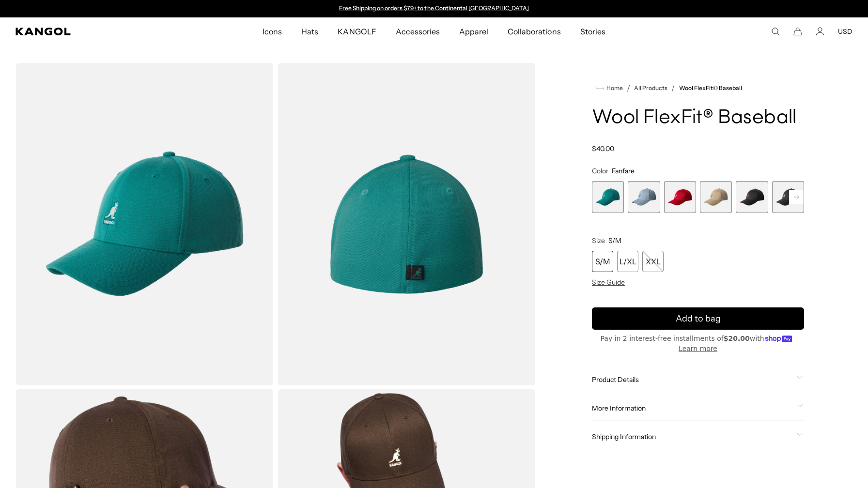 This screenshot has height=488, width=868. I want to click on span: Color, so click(600, 171).